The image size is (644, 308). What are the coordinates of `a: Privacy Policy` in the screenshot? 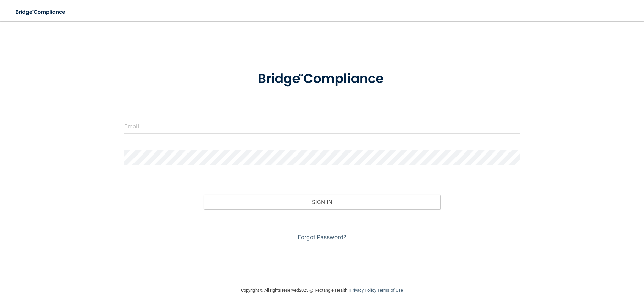 It's located at (362, 290).